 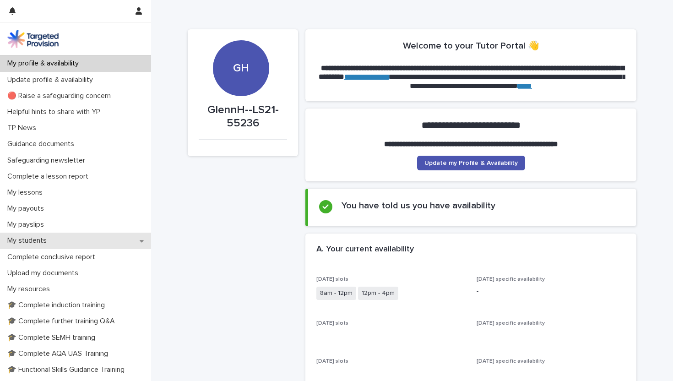 I want to click on p: 🎓 Complete further training Q&A, so click(x=63, y=321).